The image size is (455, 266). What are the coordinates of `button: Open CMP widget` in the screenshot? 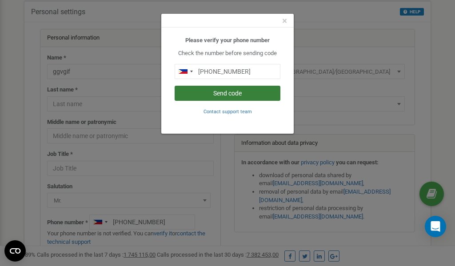 It's located at (15, 251).